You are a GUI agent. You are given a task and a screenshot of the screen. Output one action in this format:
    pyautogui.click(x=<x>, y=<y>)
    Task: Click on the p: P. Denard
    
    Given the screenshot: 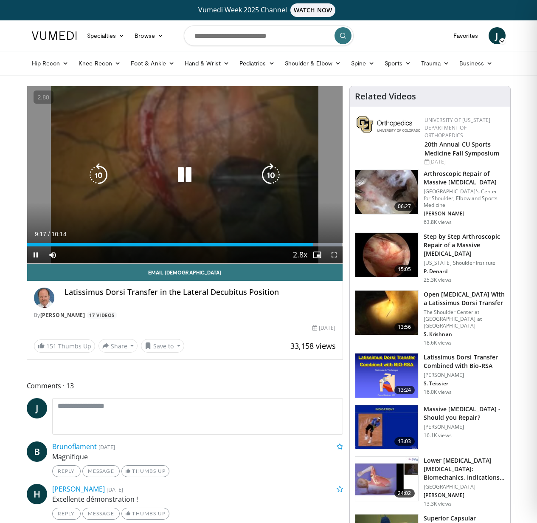 What is the action you would take?
    pyautogui.click(x=465, y=271)
    